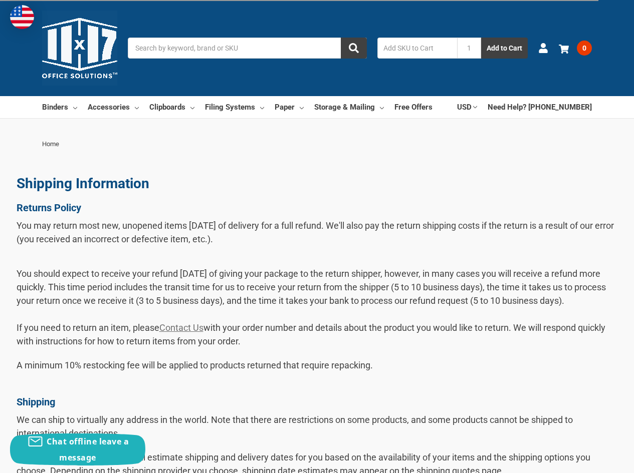 The height and width of the screenshot is (473, 634). Describe the element at coordinates (194, 372) in the screenshot. I see `span: A minimum 10% restocking fee will be applied to products returned that require repacking.` at that location.